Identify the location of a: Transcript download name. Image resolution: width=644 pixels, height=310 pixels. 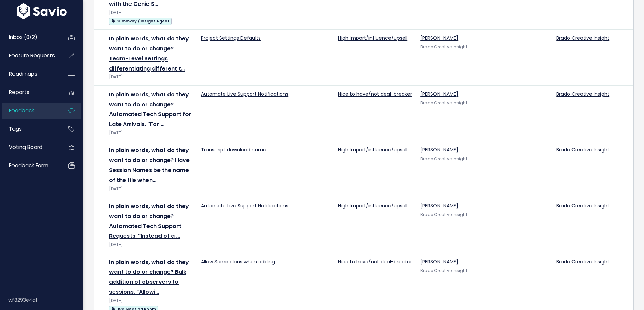
(233, 149).